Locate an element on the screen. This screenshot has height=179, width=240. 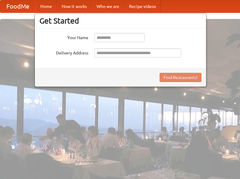
a: Home is located at coordinates (46, 6).